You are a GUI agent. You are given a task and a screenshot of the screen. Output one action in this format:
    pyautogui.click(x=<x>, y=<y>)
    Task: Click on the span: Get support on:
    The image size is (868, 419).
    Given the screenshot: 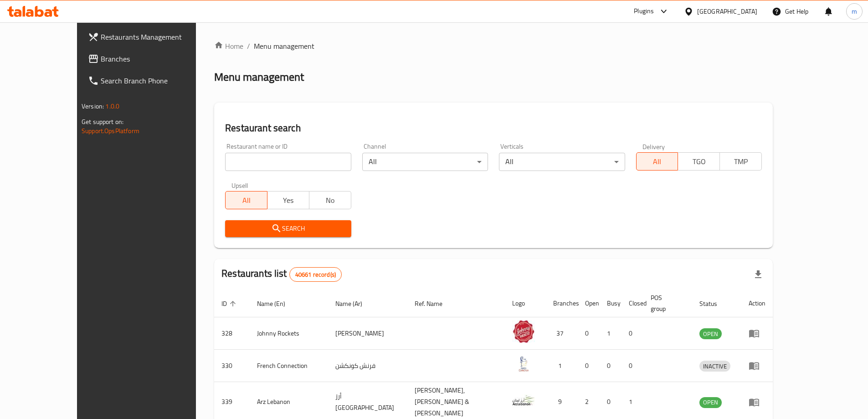 What is the action you would take?
    pyautogui.click(x=102, y=122)
    